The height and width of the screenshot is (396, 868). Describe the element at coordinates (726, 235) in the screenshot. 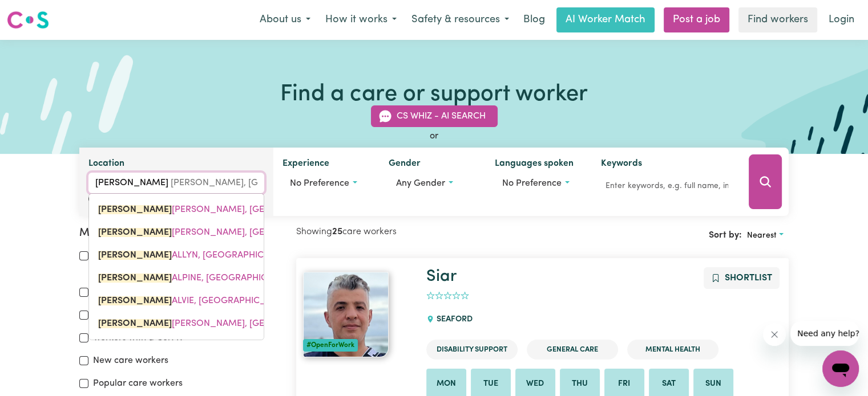

I see `span: Sort by:` at that location.